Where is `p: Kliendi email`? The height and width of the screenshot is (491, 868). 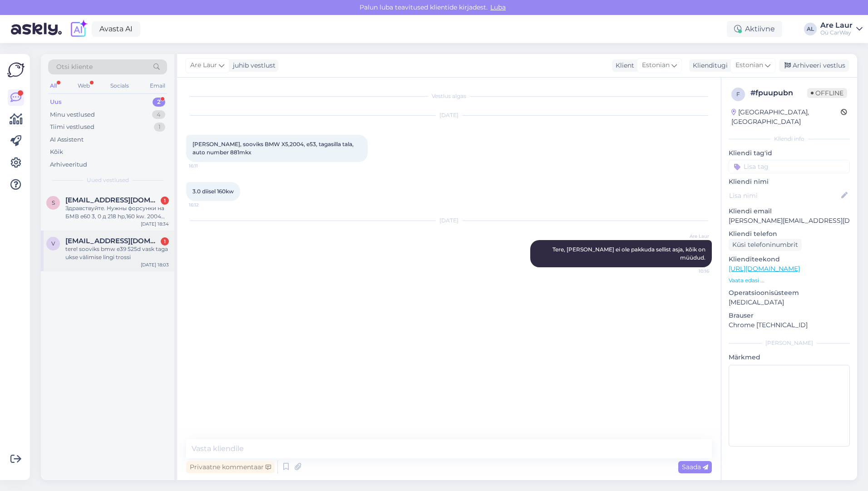 p: Kliendi email is located at coordinates (789, 211).